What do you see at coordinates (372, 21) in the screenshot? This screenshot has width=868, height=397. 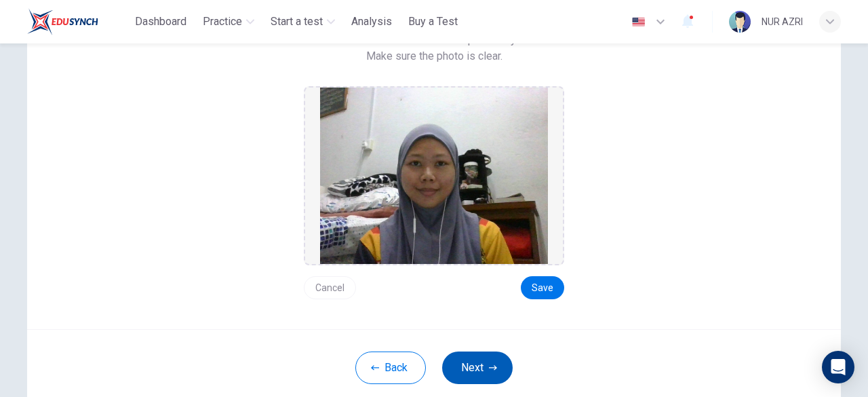 I see `span: Analysis` at bounding box center [372, 21].